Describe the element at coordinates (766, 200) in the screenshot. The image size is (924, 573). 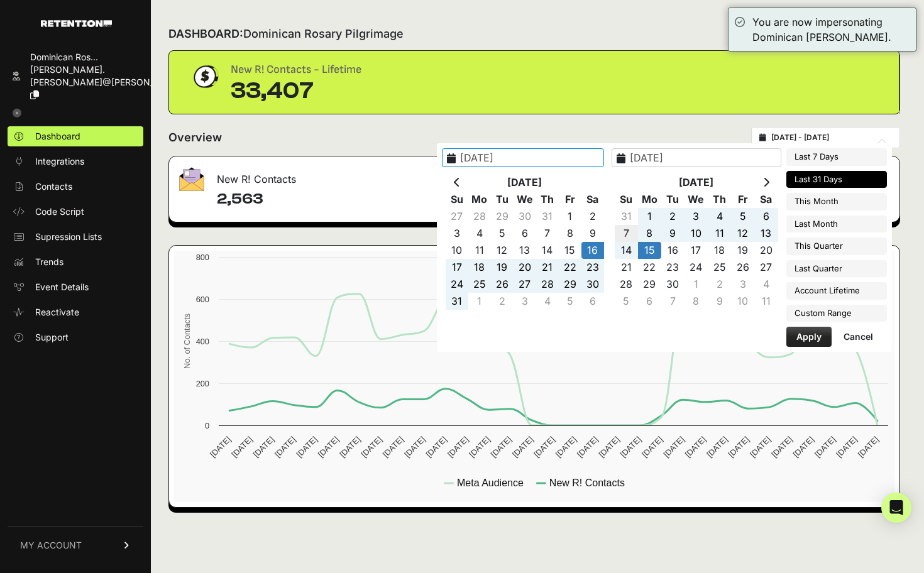
I see `th: Sa` at that location.